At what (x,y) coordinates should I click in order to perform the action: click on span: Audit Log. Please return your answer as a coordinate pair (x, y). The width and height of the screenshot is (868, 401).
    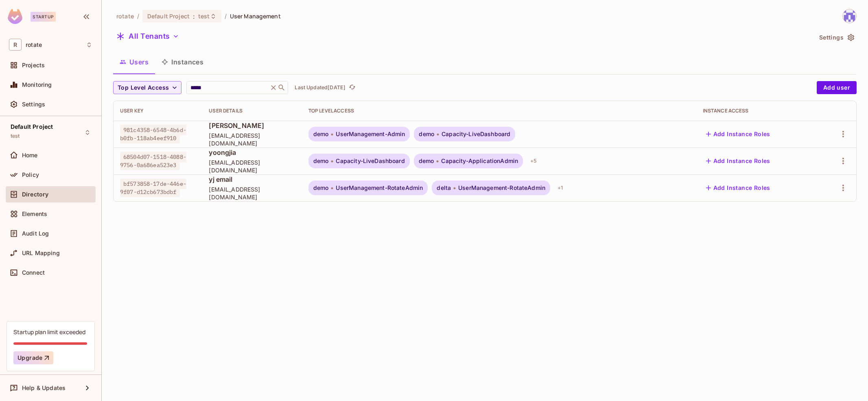
    Looking at the image, I should click on (36, 233).